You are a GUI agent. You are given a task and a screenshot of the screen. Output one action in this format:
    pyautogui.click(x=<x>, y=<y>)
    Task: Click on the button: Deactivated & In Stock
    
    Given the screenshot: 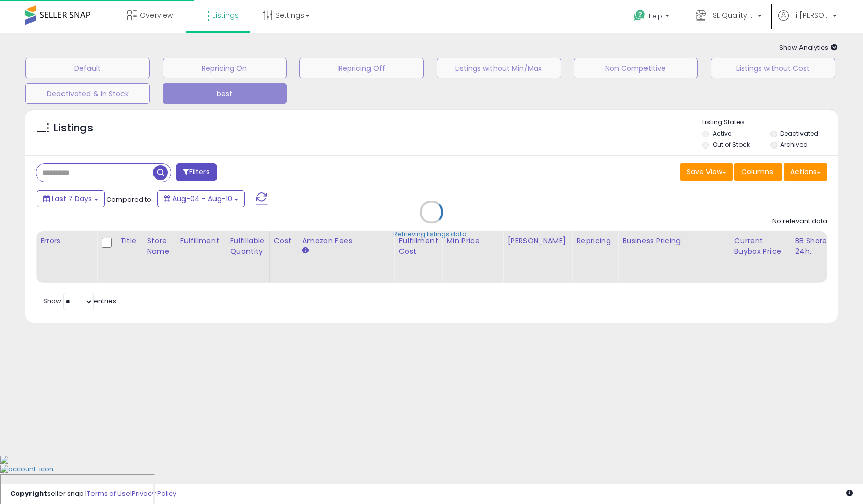 What is the action you would take?
    pyautogui.click(x=88, y=93)
    